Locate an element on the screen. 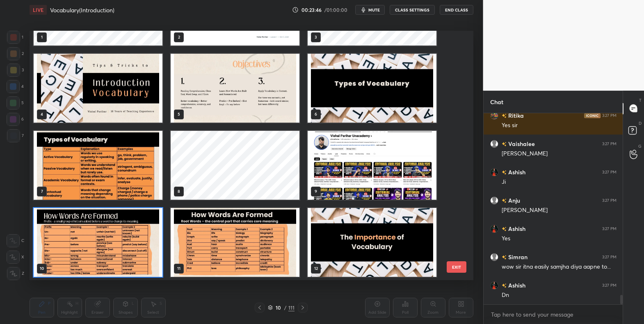  div: Yes sir is located at coordinates (559, 126).